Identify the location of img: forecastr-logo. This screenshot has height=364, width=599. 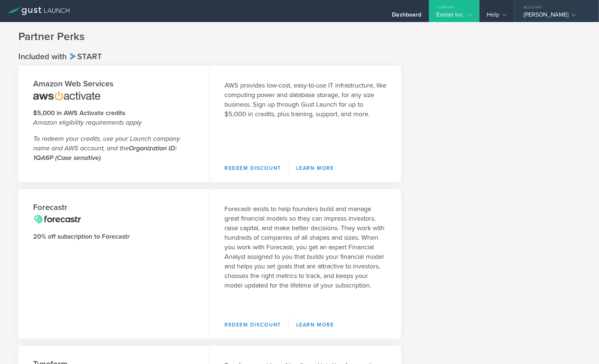
(57, 219).